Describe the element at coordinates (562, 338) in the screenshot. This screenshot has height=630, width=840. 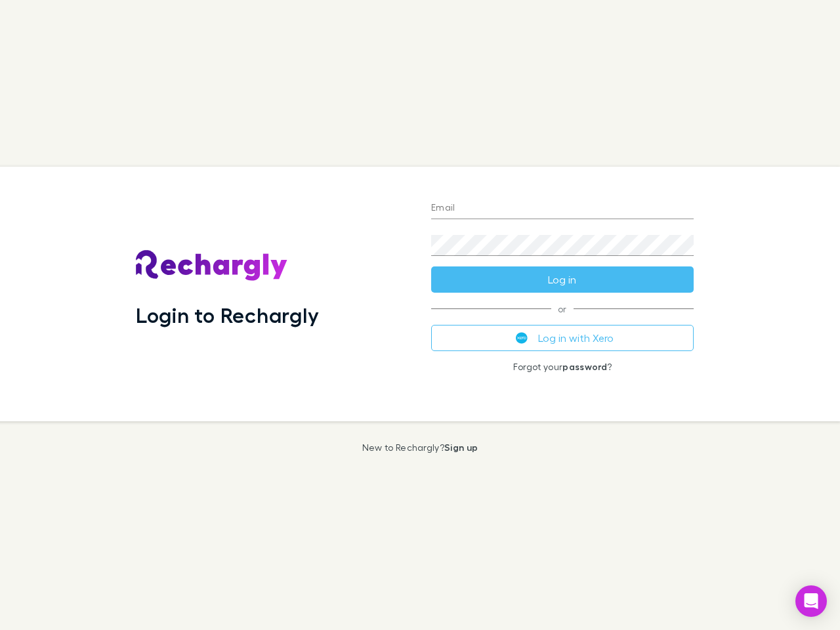
I see `button: Log in with Xero` at that location.